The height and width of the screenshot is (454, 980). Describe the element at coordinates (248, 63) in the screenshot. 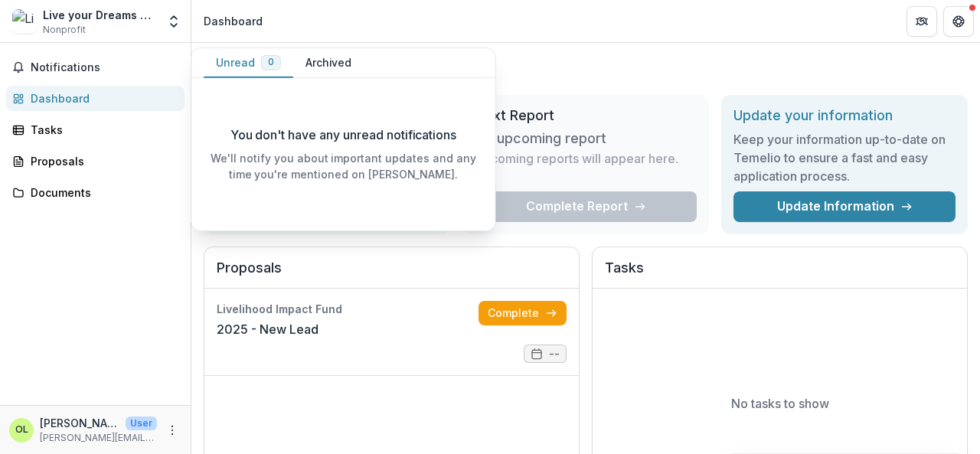

I see `button: Unread` at that location.